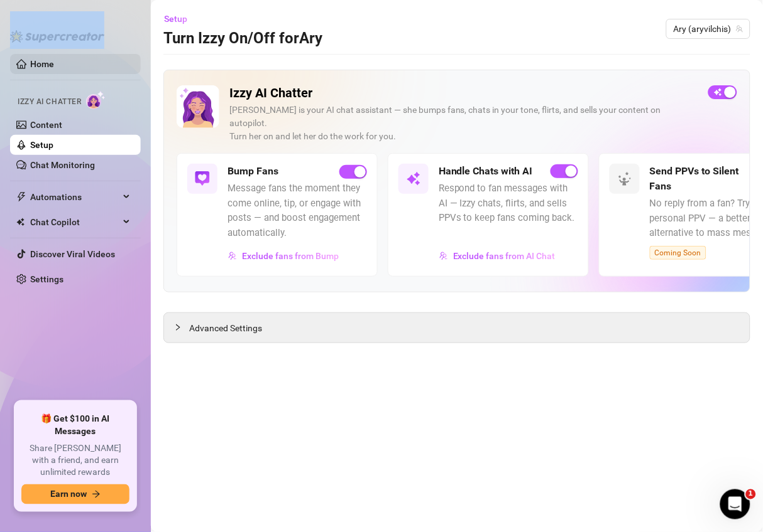 This screenshot has width=763, height=532. What do you see at coordinates (253, 171) in the screenshot?
I see `h5: Bump Fans` at bounding box center [253, 171].